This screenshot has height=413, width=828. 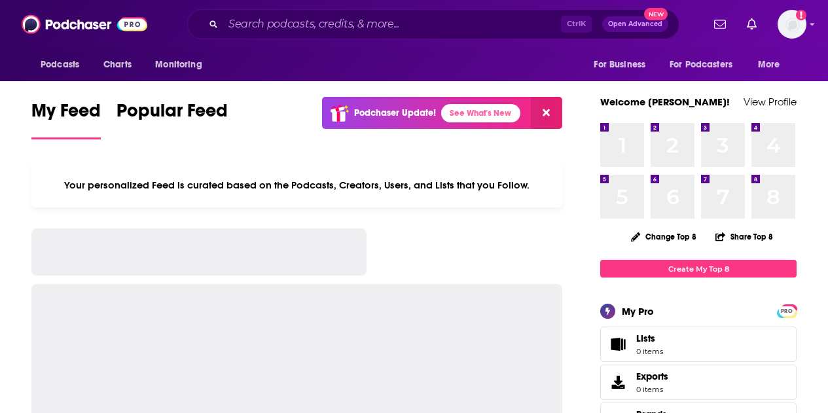 What do you see at coordinates (699, 382) in the screenshot?
I see `a: Exports` at bounding box center [699, 382].